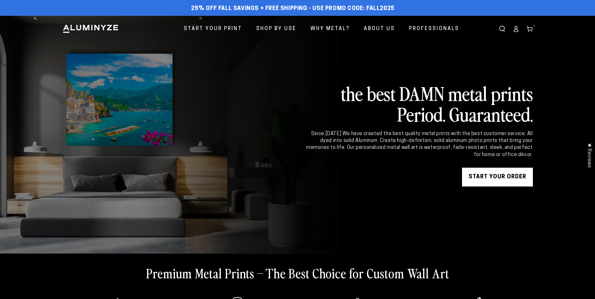  I want to click on h2: the best DAMN metal prints Period. Guaranteed., so click(419, 104).